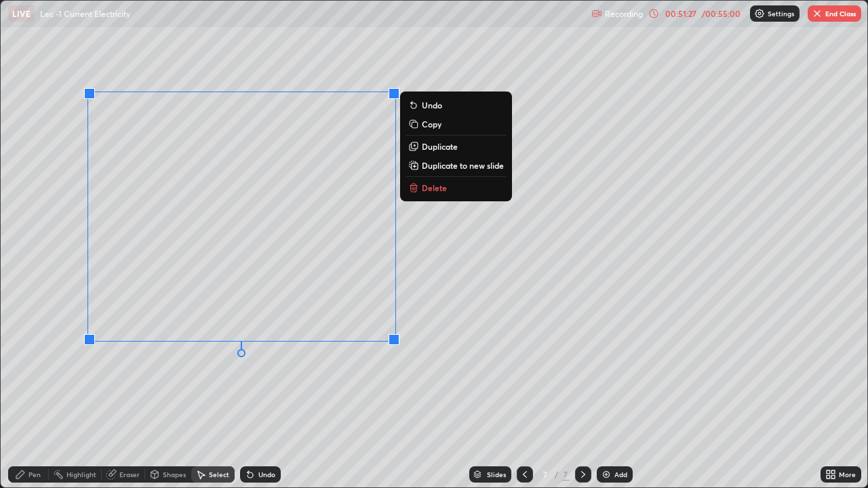 The width and height of the screenshot is (868, 488). Describe the element at coordinates (21, 14) in the screenshot. I see `p: LIVE` at that location.